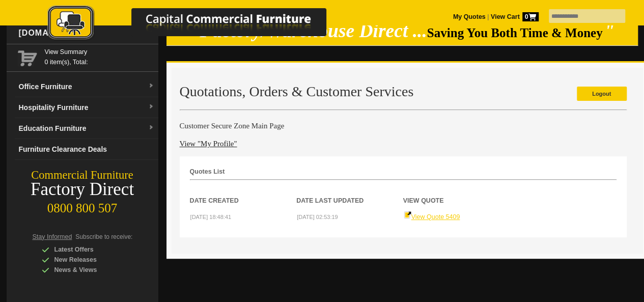 This screenshot has height=302, width=644. What do you see at coordinates (90, 270) in the screenshot?
I see `div: News & Views` at bounding box center [90, 270].